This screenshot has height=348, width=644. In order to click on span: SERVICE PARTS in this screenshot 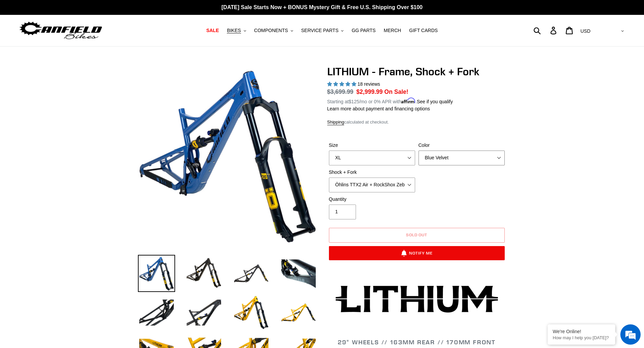, I will do `click(320, 30)`.